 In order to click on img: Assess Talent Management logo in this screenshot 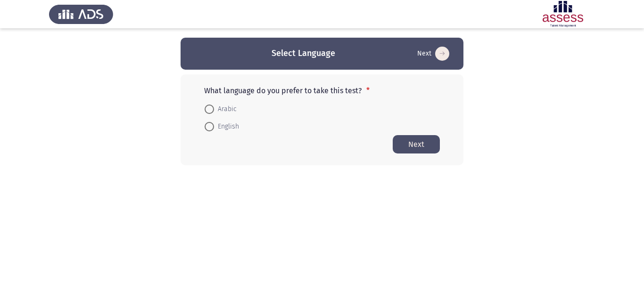, I will do `click(81, 14)`.